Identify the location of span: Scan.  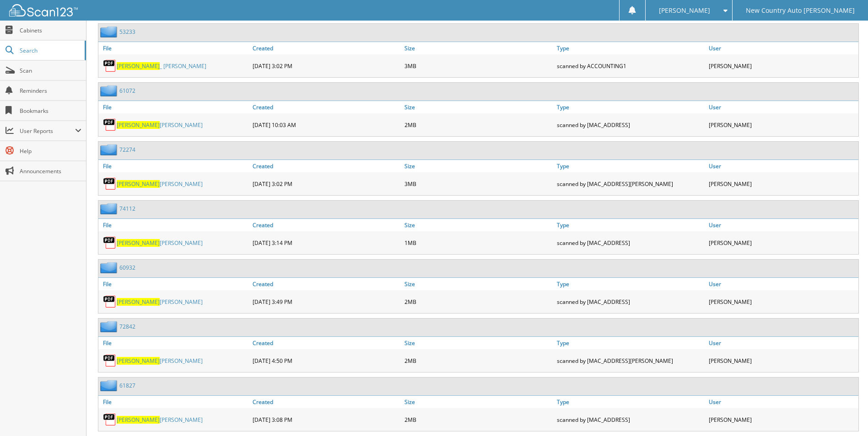
(50, 71).